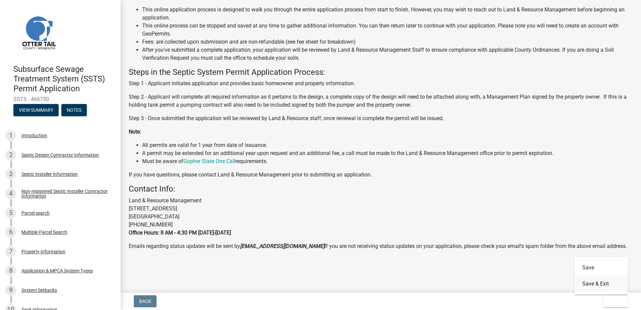  Describe the element at coordinates (381, 72) in the screenshot. I see `h4: Steps in the Septic System Permit Application Process:` at that location.